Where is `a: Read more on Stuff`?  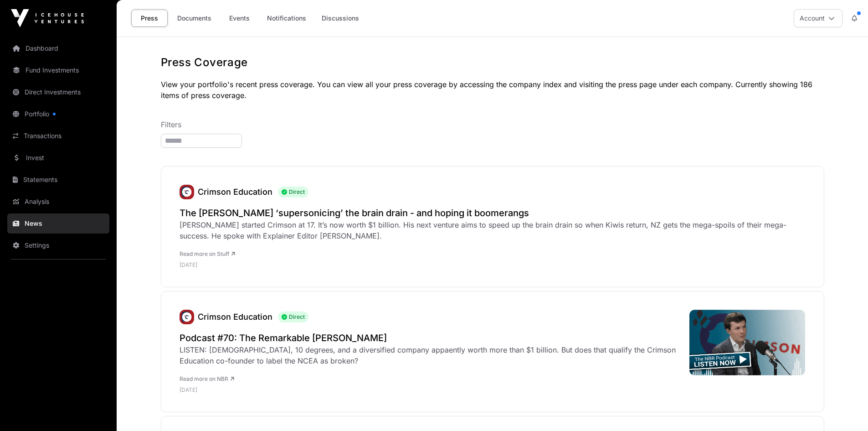
a: Read more on Stuff is located at coordinates (208, 253).